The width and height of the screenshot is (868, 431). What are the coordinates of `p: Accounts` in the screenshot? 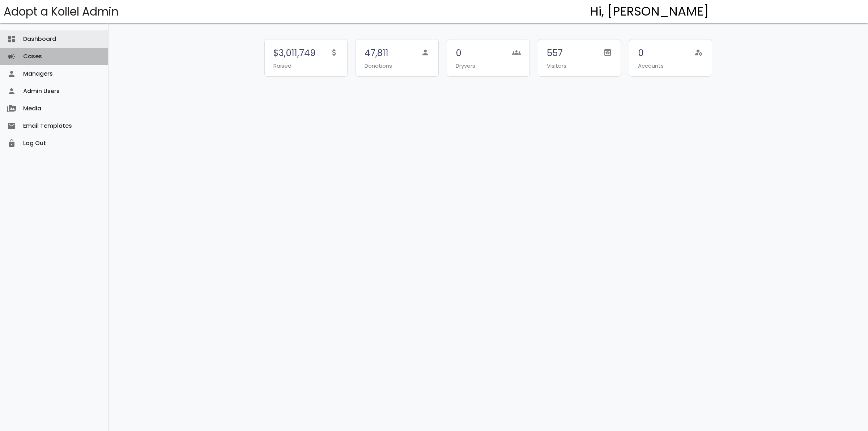 It's located at (650, 66).